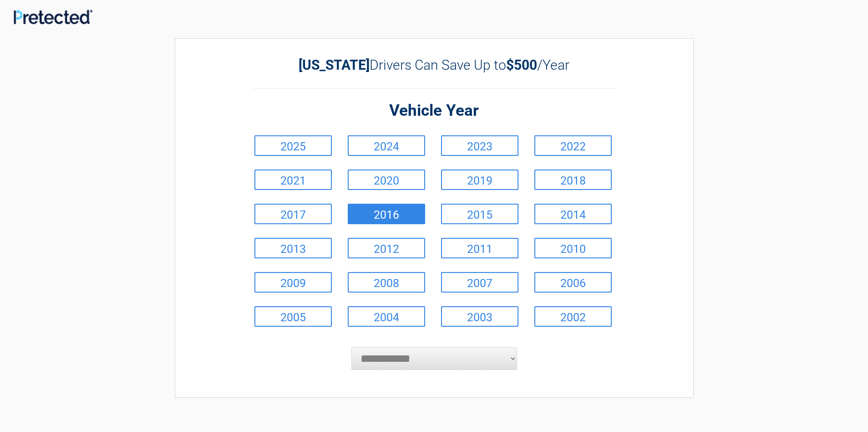 The height and width of the screenshot is (432, 868). What do you see at coordinates (573, 145) in the screenshot?
I see `a: 2022` at bounding box center [573, 145].